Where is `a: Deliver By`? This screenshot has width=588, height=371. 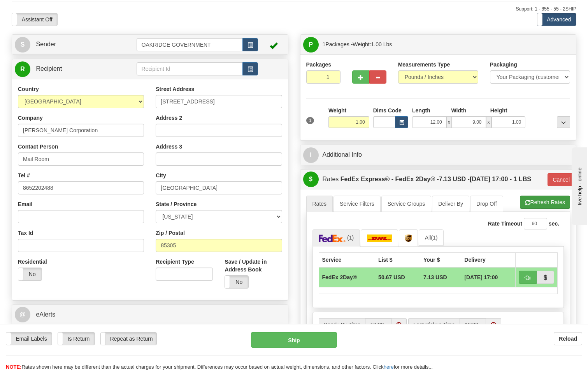
a: Deliver By is located at coordinates (451, 204).